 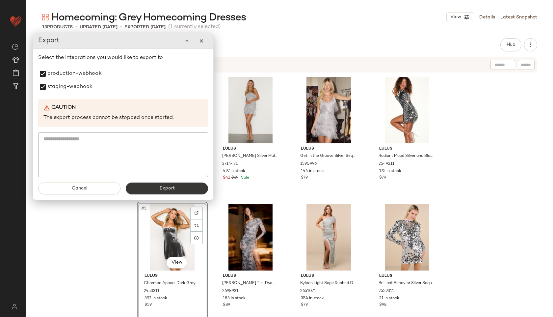 I want to click on span: #5, so click(x=144, y=208).